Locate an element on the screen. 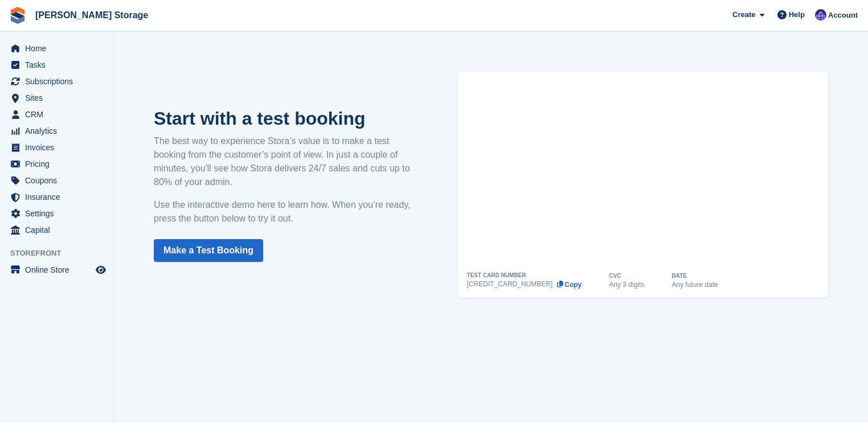 The image size is (868, 423). span: Tasks is located at coordinates (60, 64).